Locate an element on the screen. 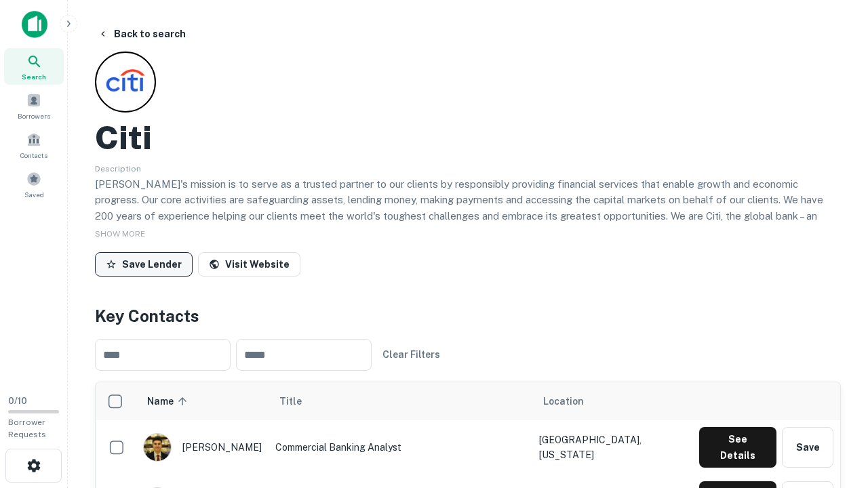 The image size is (868, 488). a: Contacts is located at coordinates (34, 145).